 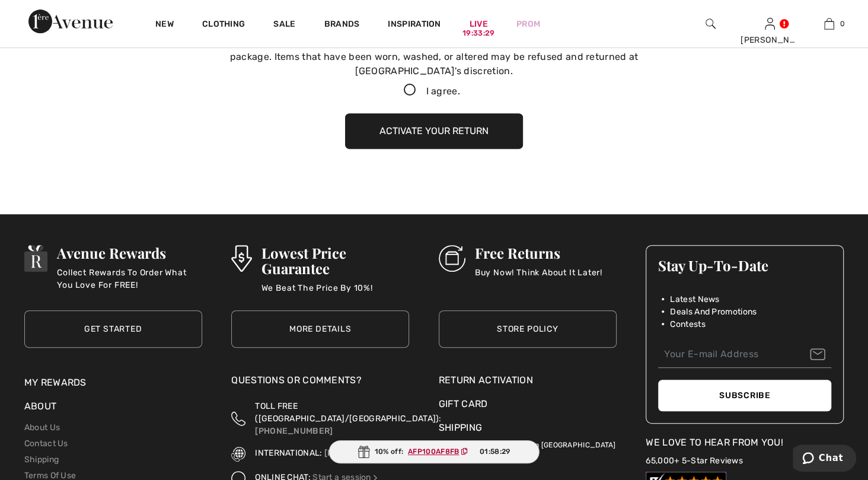 I want to click on a: Sale, so click(x=284, y=25).